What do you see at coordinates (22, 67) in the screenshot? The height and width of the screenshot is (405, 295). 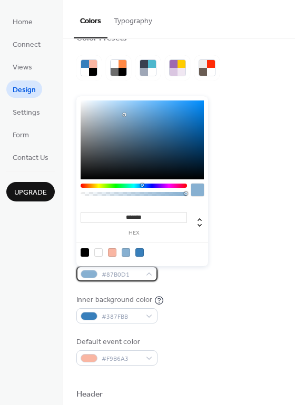 I see `span: Views` at bounding box center [22, 67].